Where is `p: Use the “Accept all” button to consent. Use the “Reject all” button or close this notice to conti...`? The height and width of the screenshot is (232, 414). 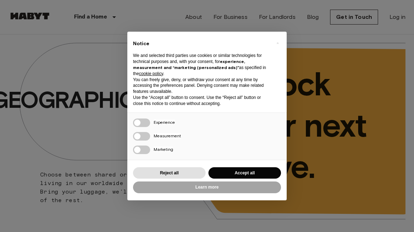
p: Use the “Accept all” button to consent. Use the “Reject all” button or close this notice to conti... is located at coordinates (201, 101).